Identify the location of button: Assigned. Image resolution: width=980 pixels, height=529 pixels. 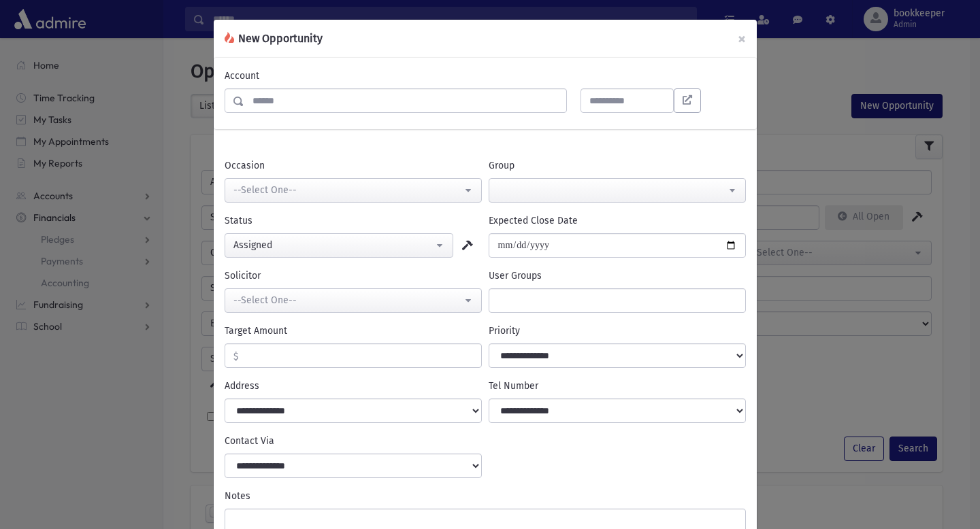
(339, 245).